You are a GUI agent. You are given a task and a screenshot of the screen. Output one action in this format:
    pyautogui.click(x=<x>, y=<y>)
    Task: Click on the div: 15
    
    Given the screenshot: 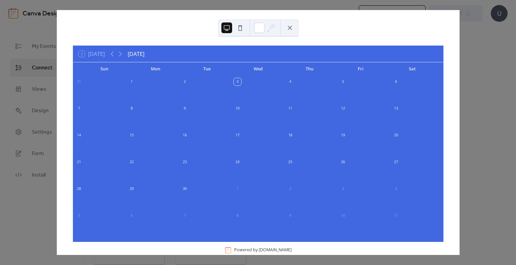 What is the action you would take?
    pyautogui.click(x=132, y=136)
    